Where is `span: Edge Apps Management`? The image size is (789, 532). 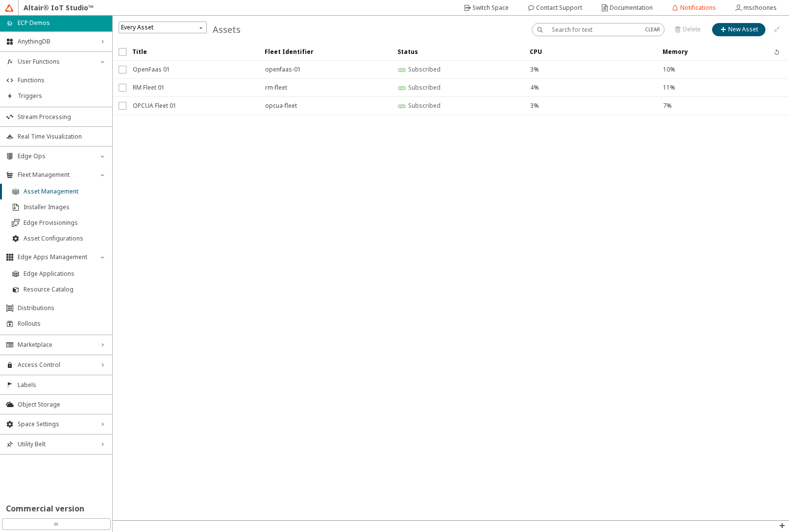
span: Edge Apps Management is located at coordinates (56, 257).